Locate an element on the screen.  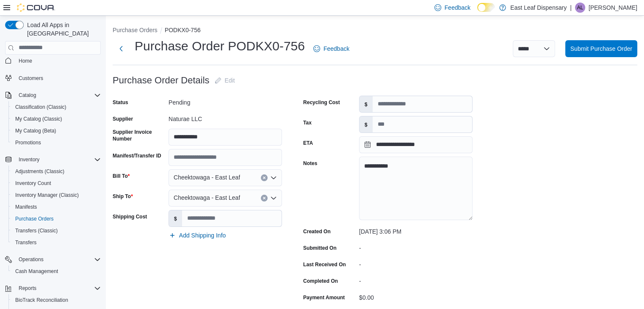
a: Transfers is located at coordinates (26, 243).